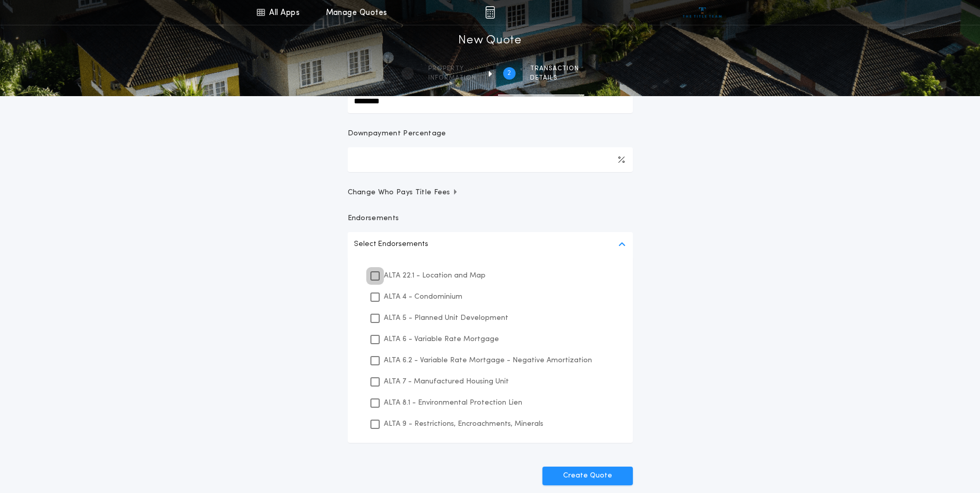 Image resolution: width=980 pixels, height=493 pixels. Describe the element at coordinates (702, 12) in the screenshot. I see `img: vs-icon` at that location.